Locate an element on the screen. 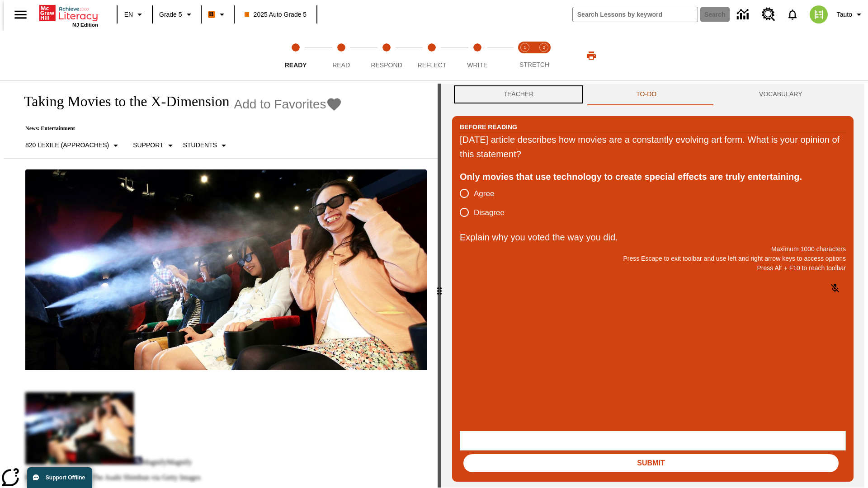 Image resolution: width=868 pixels, height=488 pixels. text: 2 is located at coordinates (543, 48).